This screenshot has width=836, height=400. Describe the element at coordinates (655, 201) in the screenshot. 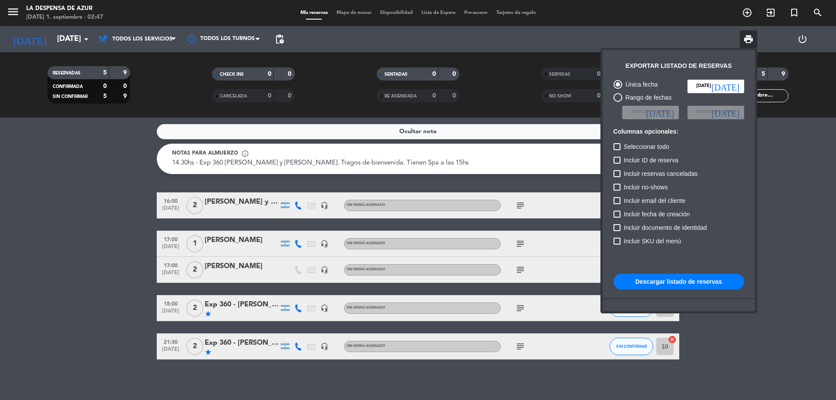

I see `span: Incluir email del cliente` at that location.